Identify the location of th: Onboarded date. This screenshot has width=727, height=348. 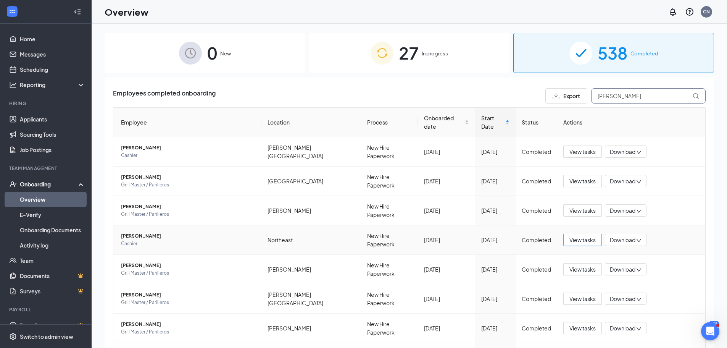
(446, 122).